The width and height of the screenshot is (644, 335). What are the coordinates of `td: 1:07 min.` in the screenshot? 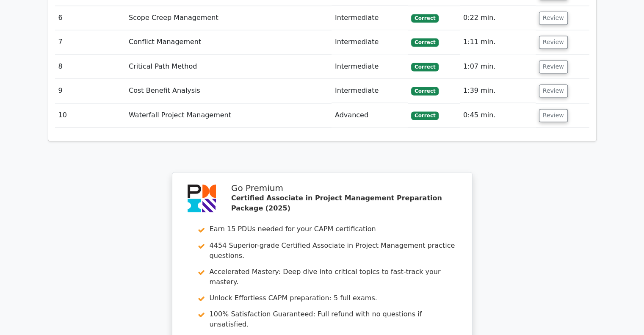 It's located at (498, 67).